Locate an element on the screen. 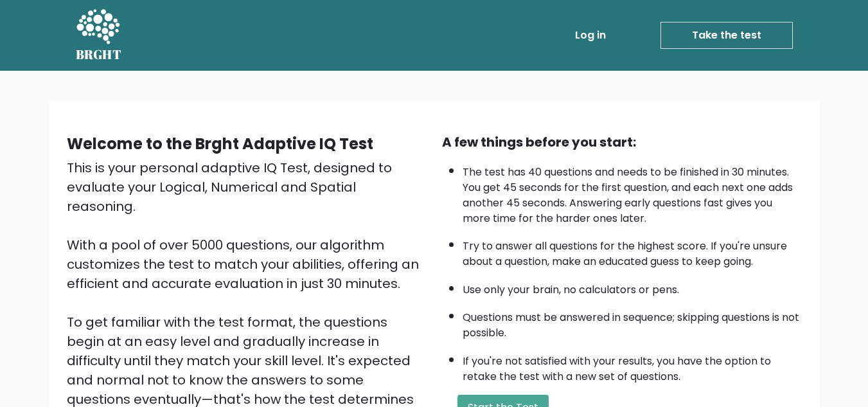 Image resolution: width=868 pixels, height=407 pixels. a: Take the test is located at coordinates (727, 35).